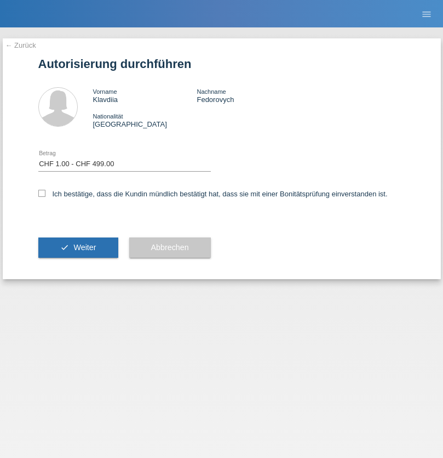 The height and width of the screenshot is (458, 443). Describe the element at coordinates (84, 247) in the screenshot. I see `span: Weiter` at that location.